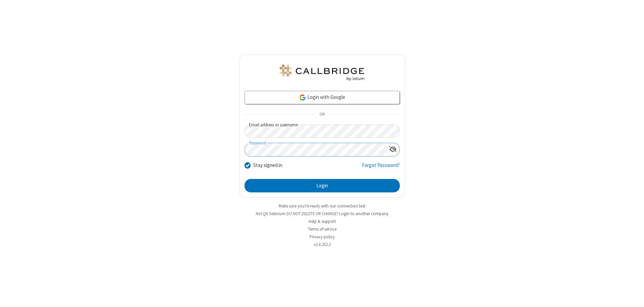 This screenshot has width=644, height=307. I want to click on button: Login, so click(322, 186).